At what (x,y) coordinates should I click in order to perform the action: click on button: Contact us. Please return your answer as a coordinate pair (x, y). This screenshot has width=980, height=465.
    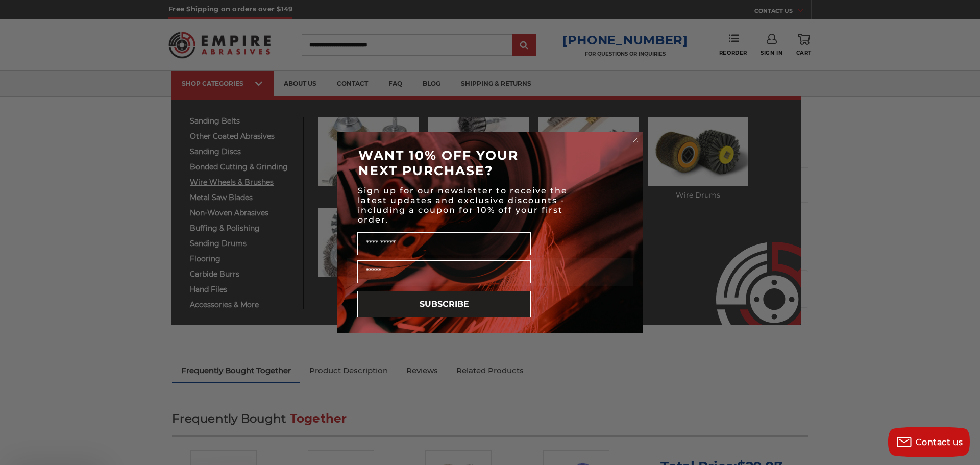
    Looking at the image, I should click on (929, 442).